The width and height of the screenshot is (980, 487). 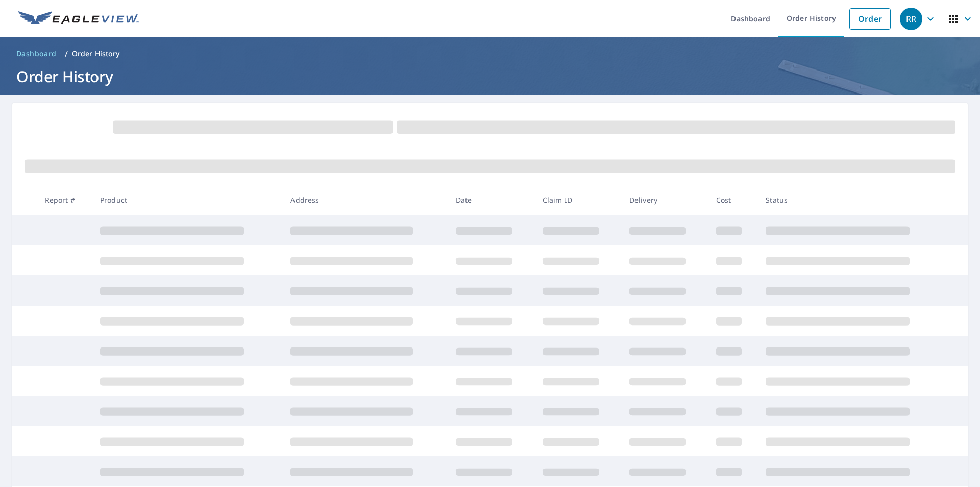 What do you see at coordinates (364, 200) in the screenshot?
I see `th: Address` at bounding box center [364, 200].